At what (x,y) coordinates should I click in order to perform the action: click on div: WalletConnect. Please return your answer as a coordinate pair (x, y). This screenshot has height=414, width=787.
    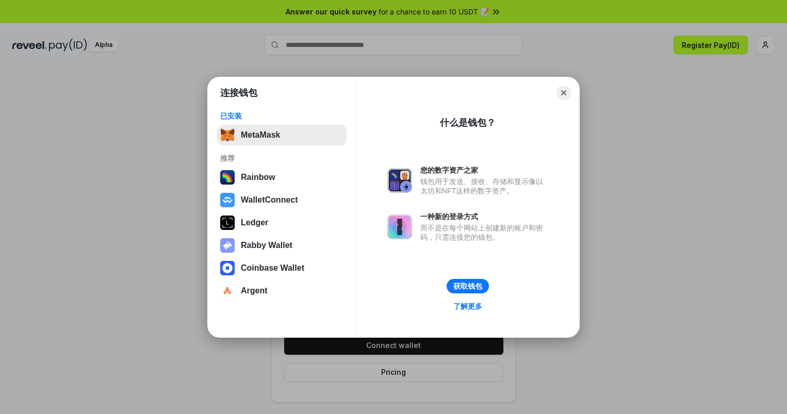
    Looking at the image, I should click on (269, 200).